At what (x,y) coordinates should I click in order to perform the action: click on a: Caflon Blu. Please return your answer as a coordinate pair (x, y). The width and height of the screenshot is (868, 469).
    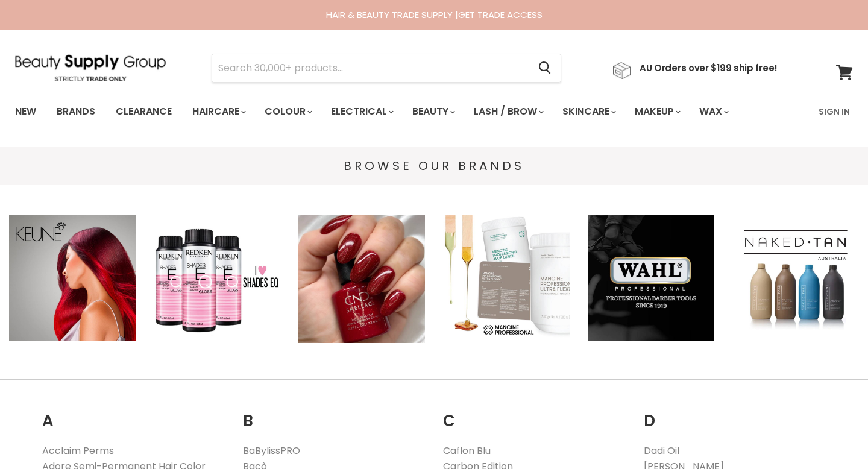
    Looking at the image, I should click on (467, 451).